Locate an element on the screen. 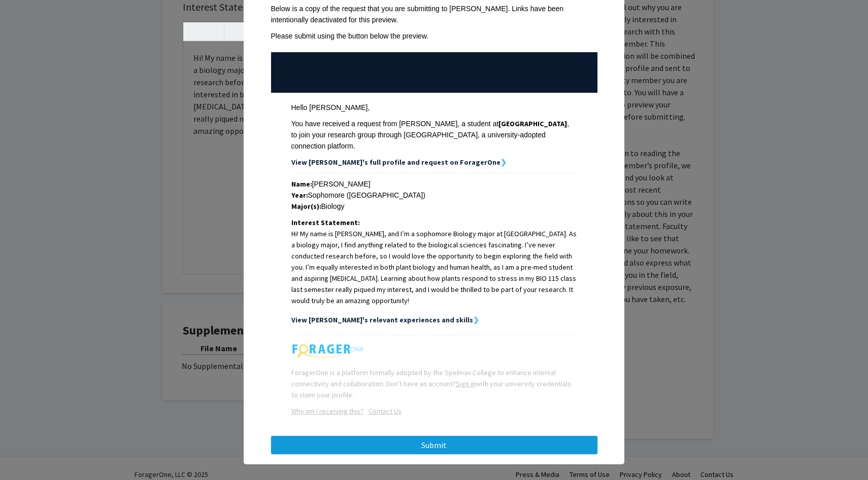 This screenshot has height=480, width=868. a: Sign in is located at coordinates (465, 384).